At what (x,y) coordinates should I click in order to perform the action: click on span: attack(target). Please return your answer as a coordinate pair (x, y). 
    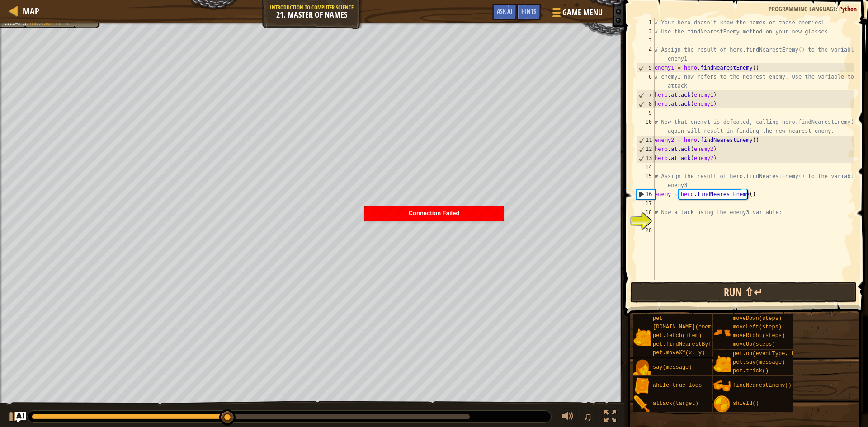
    Looking at the image, I should click on (675, 404).